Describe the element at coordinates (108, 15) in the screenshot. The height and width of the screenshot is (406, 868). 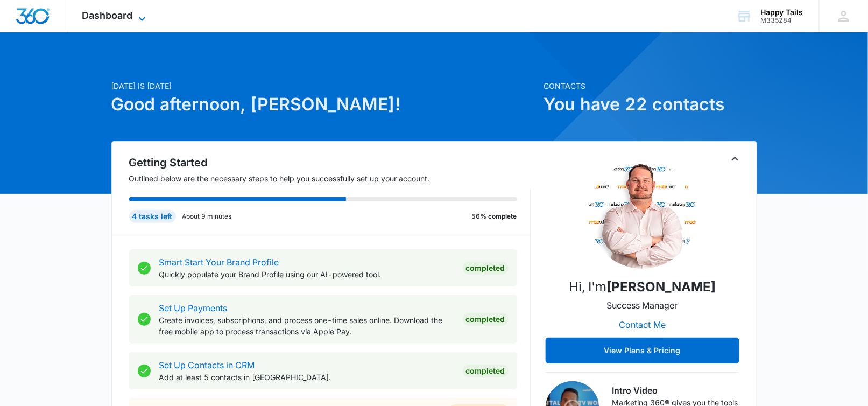
I see `span: Dashboard` at that location.